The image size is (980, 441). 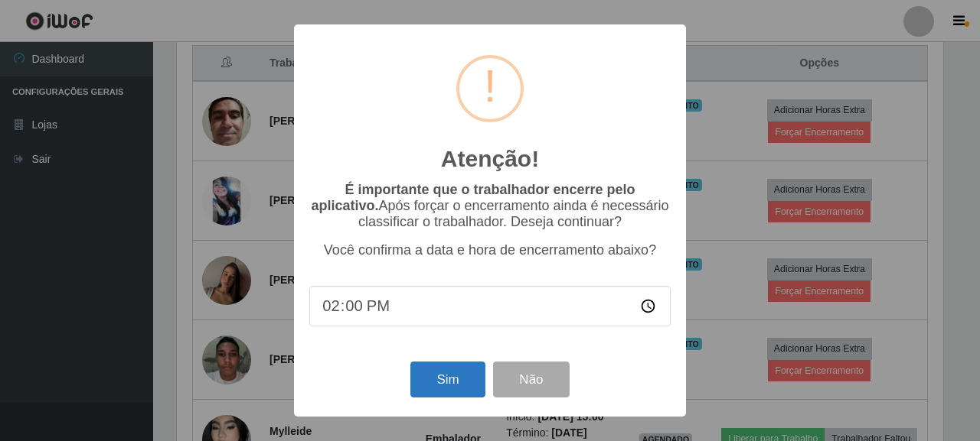 I want to click on b: É importante que o trabalhador encerre pelo aplicativo., so click(x=473, y=198).